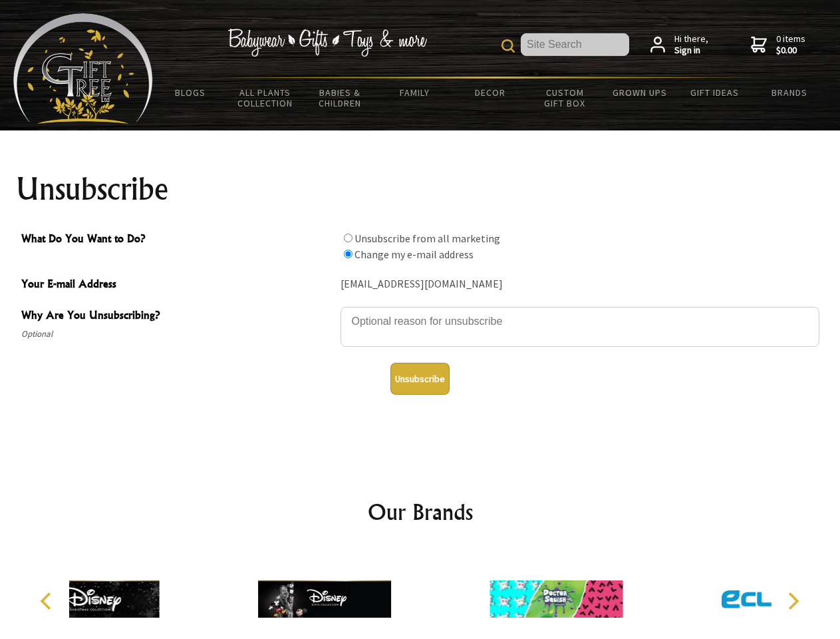  What do you see at coordinates (778, 44) in the screenshot?
I see `a: 0 items$0.00` at bounding box center [778, 44].